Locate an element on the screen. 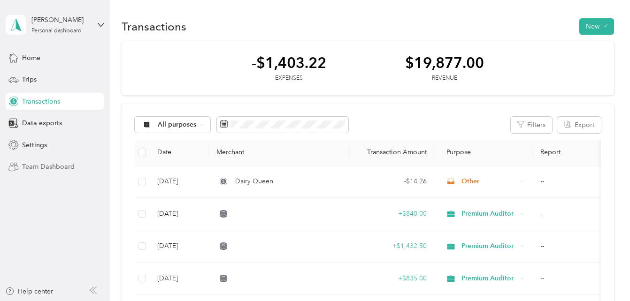 The image size is (630, 301). th: Date is located at coordinates (179, 152).